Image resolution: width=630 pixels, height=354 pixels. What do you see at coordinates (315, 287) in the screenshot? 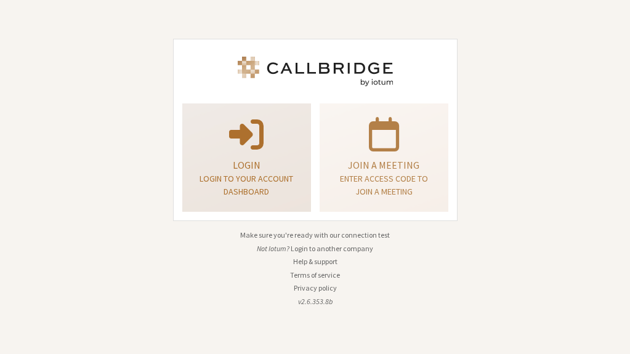
I see `a: Privacy policy` at bounding box center [315, 287].